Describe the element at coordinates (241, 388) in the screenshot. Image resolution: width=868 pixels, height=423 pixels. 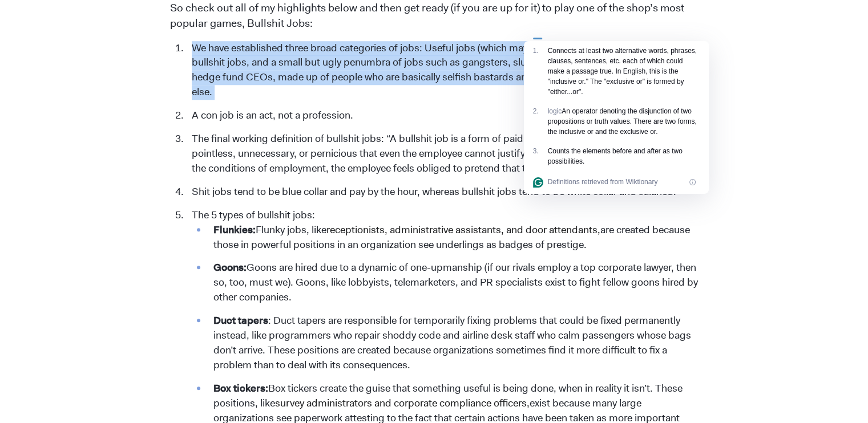
I see `strong: Box tickers:` at that location.